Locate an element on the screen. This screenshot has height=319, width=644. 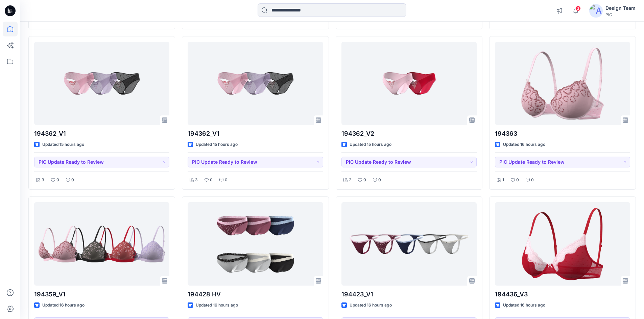
a: 194428 HV is located at coordinates (255, 244).